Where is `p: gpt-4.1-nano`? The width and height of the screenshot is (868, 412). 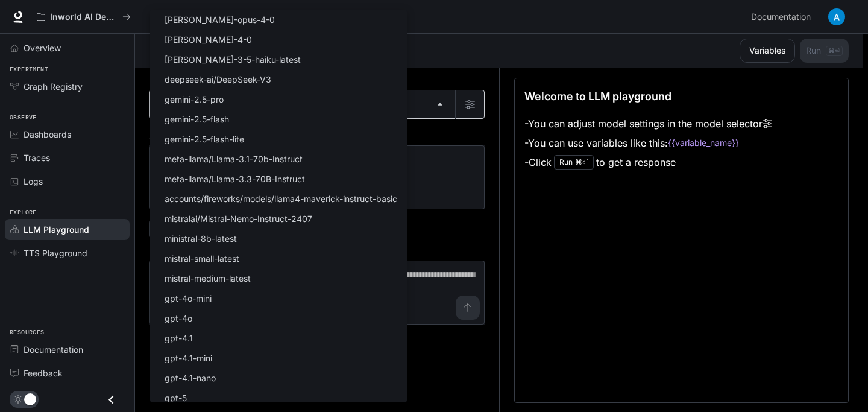
p: gpt-4.1-nano is located at coordinates (190, 378).